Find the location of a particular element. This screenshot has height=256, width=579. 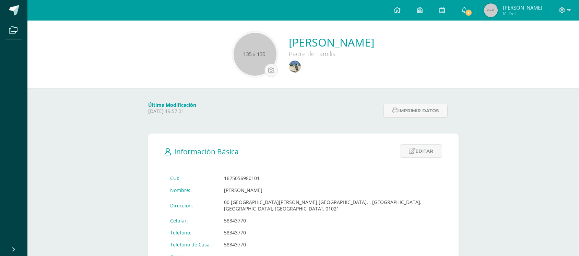

a: Editar is located at coordinates (421, 151).